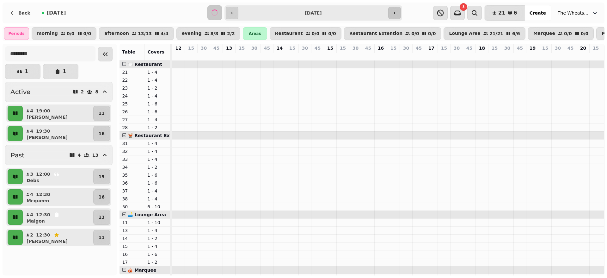 This screenshot has height=278, width=607. I want to click on button: Marquee0/00/0, so click(561, 34).